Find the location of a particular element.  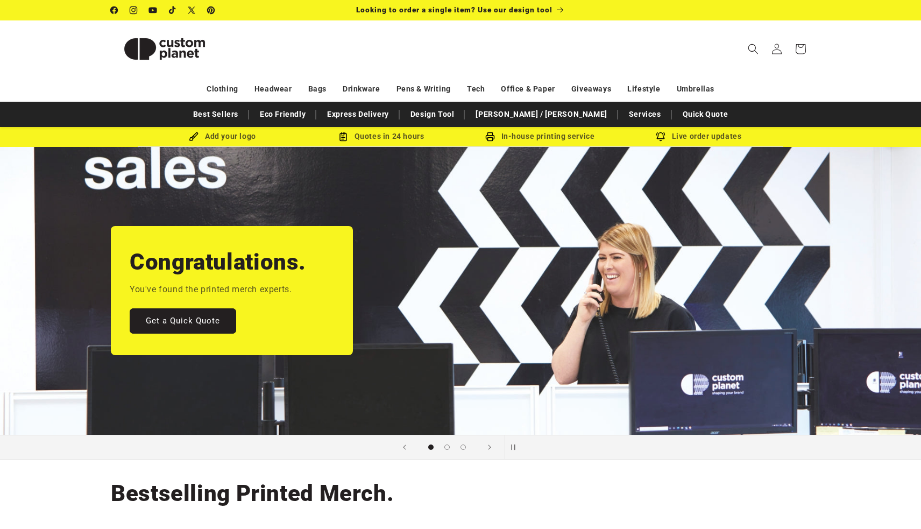

button: Load slide 1 of 3 is located at coordinates (431, 447).